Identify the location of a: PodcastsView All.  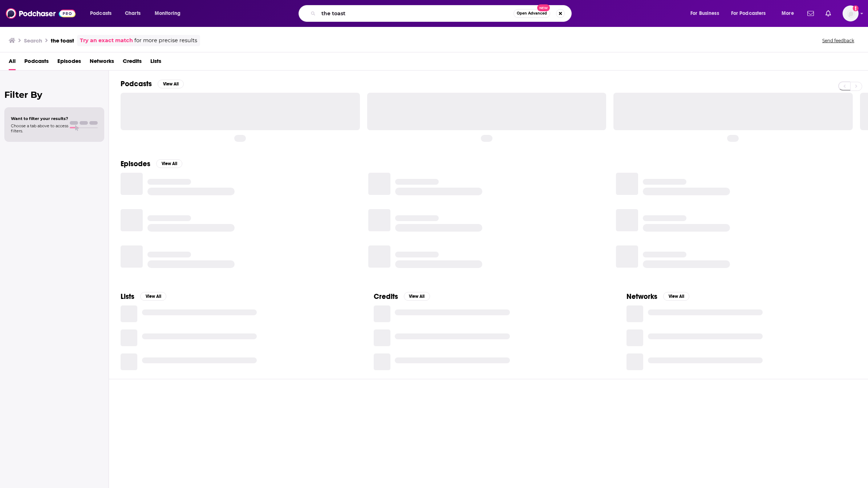
(153, 83).